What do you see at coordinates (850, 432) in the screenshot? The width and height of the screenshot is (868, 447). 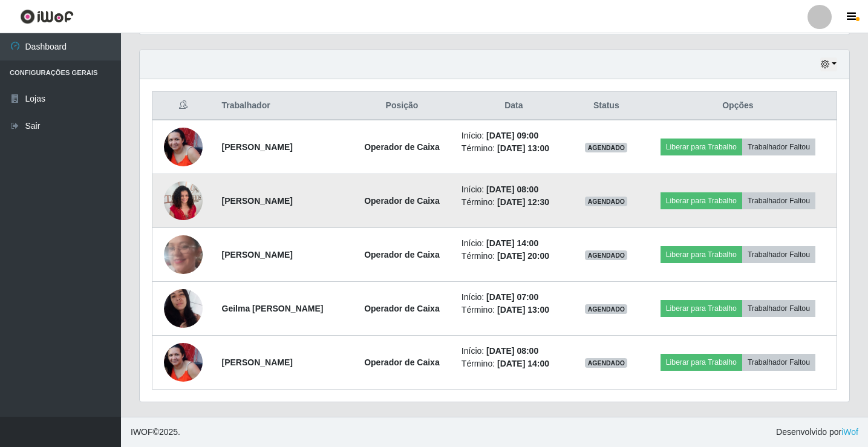 I see `a: iWof` at bounding box center [850, 432].